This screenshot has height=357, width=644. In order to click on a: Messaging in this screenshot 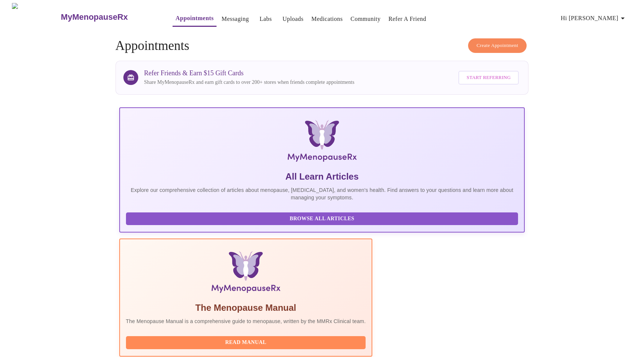, I will do `click(235, 19)`.